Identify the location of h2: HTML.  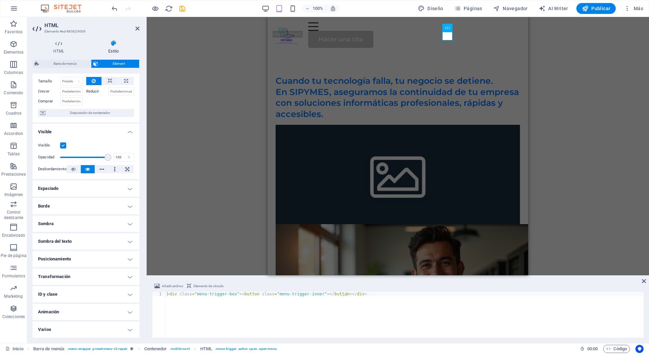
(92, 25).